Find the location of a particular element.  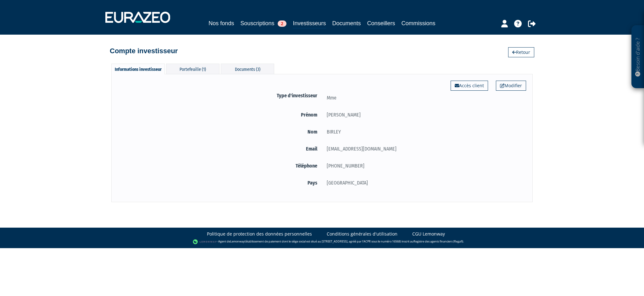

a: Investisseurs is located at coordinates (309, 24).